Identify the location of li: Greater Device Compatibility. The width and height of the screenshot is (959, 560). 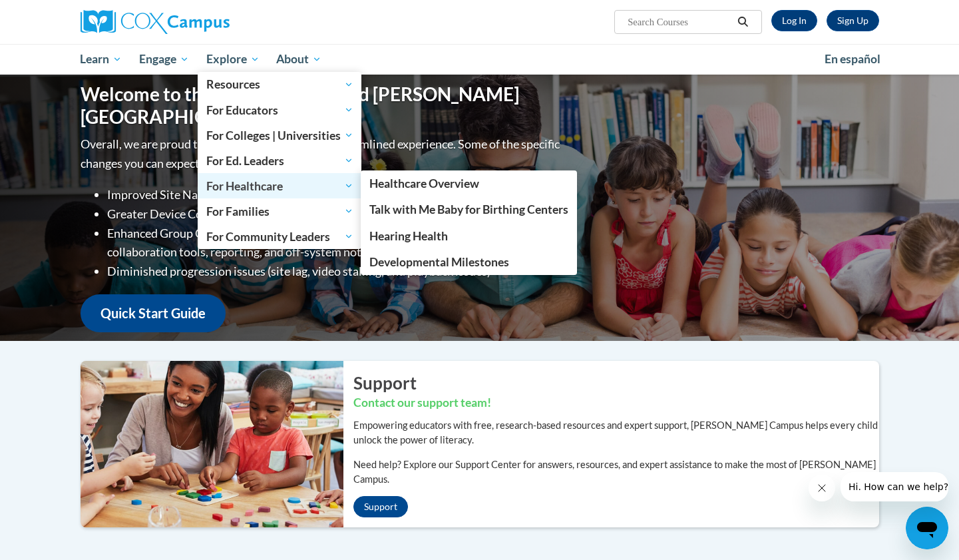
(335, 214).